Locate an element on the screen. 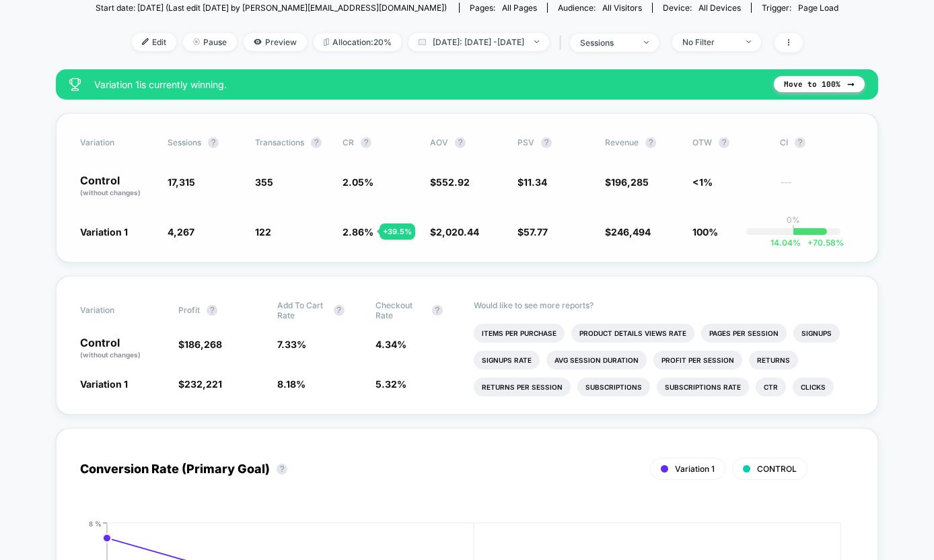 The height and width of the screenshot is (560, 934). span: 2.05 % is located at coordinates (358, 182).